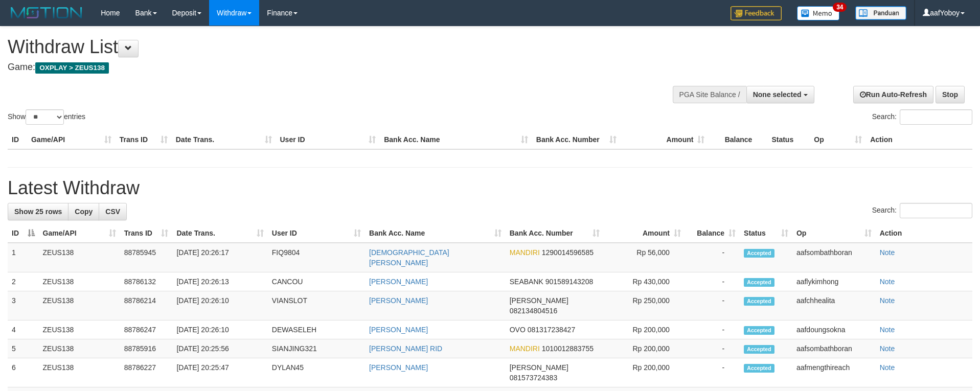 This screenshot has width=980, height=391. Describe the element at coordinates (44, 117) in the screenshot. I see `select: Showentries` at that location.